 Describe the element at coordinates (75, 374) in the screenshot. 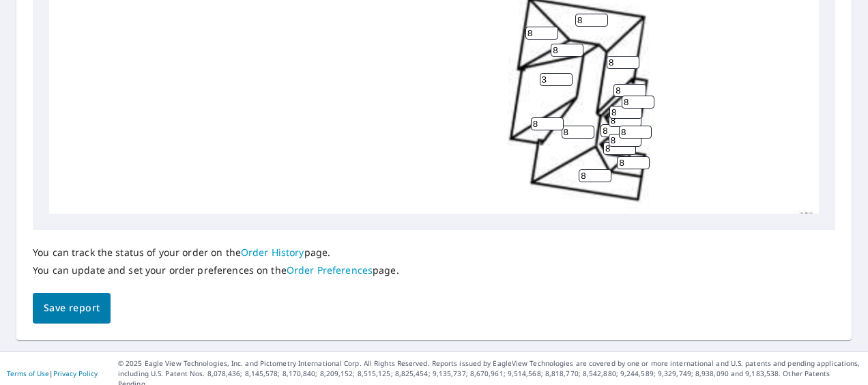

I see `a: Privacy Policy` at that location.